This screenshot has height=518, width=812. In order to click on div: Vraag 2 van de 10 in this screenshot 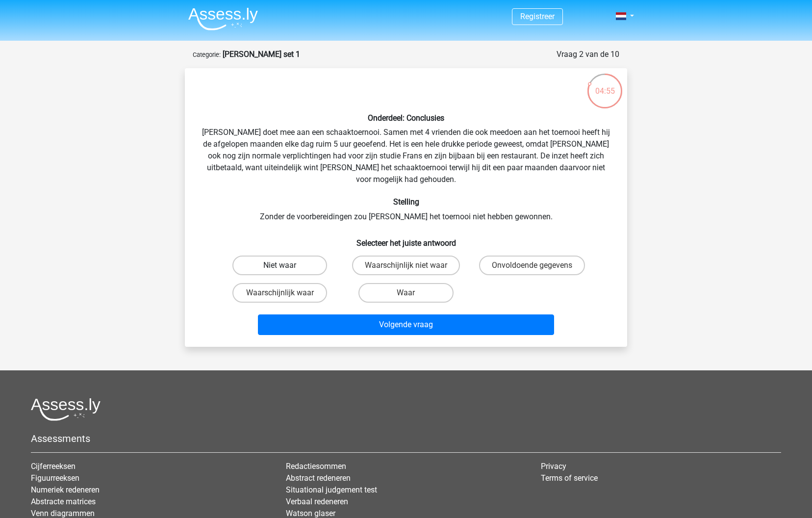, I will do `click(588, 54)`.